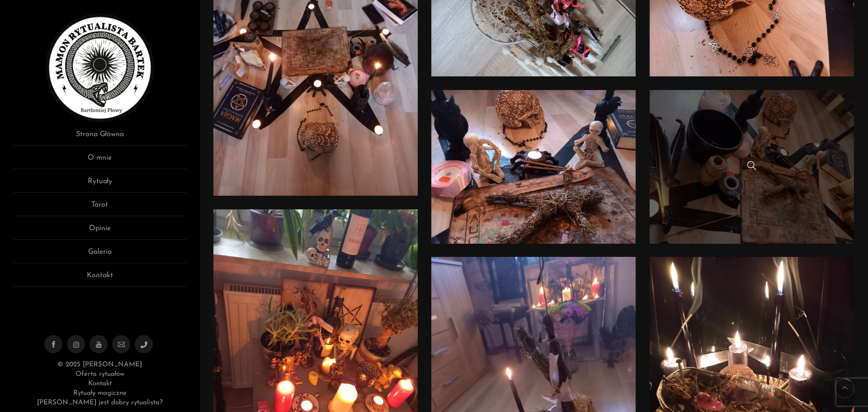 The image size is (868, 412). I want to click on a: Opinie, so click(100, 231).